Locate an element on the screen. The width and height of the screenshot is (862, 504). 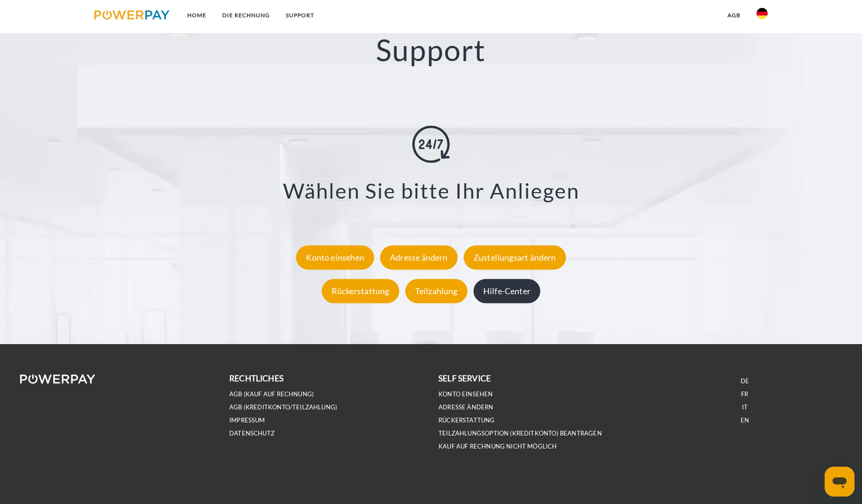
div: Hilfe-Center is located at coordinates (507, 291).